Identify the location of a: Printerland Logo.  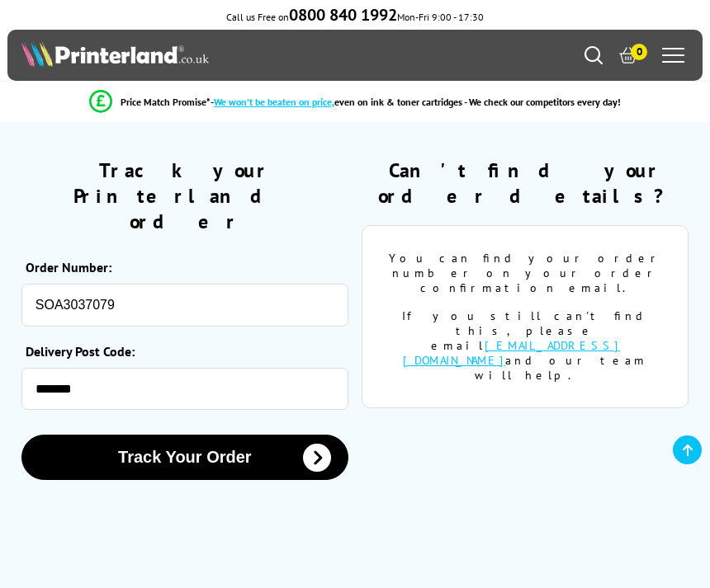
(188, 55).